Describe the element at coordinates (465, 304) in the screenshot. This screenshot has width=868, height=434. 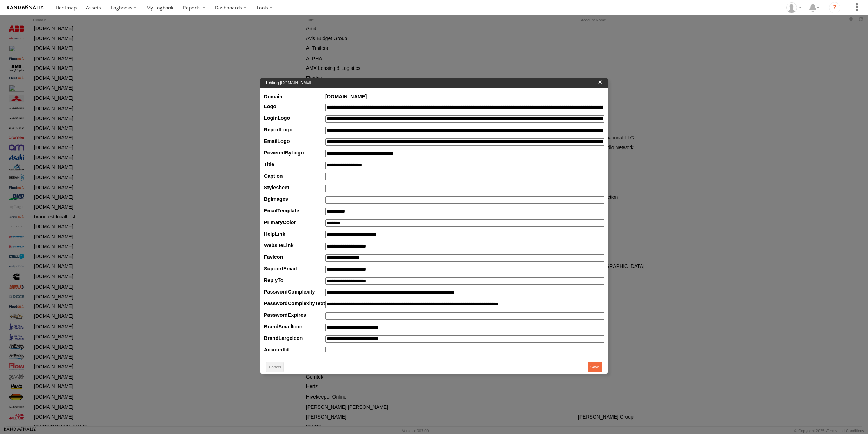
I see `input: passwordComplexityText` at that location.